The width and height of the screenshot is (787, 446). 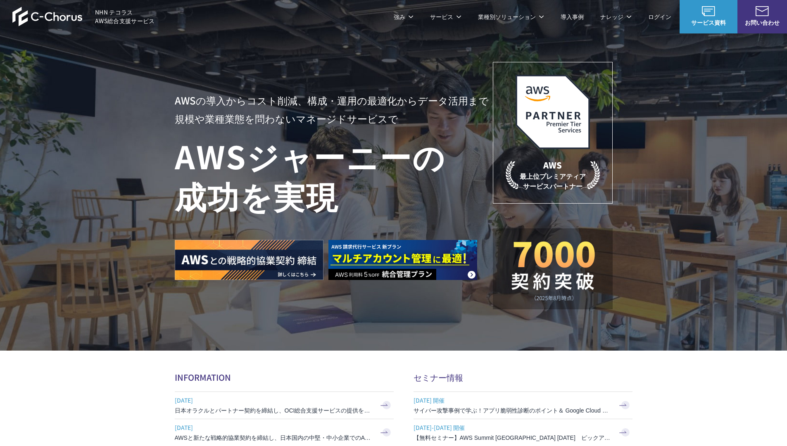 I want to click on img: AWSとの戦略的協業契約 締結, so click(x=249, y=260).